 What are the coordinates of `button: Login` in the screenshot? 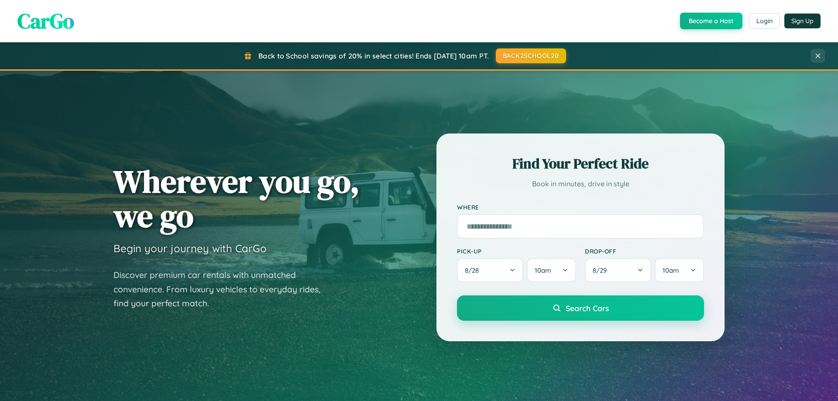 It's located at (764, 21).